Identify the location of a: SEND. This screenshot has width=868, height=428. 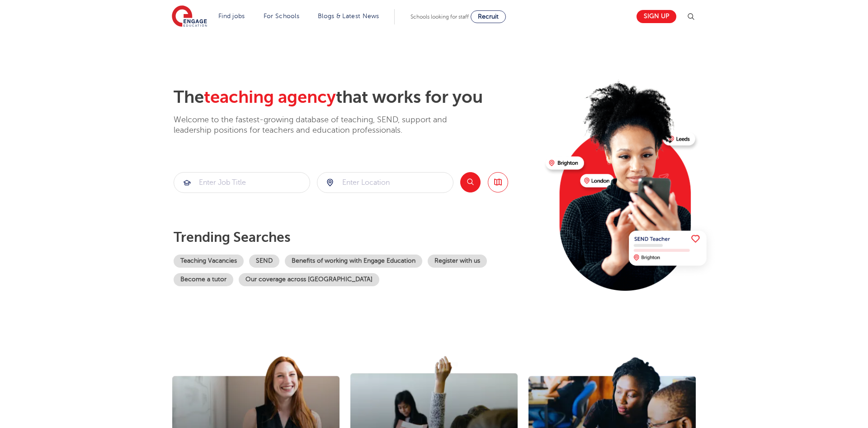
(264, 261).